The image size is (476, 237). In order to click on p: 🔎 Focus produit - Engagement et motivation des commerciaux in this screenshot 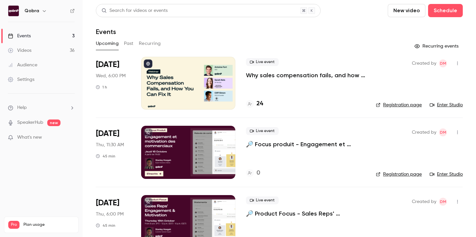, I will do `click(305, 144)`.